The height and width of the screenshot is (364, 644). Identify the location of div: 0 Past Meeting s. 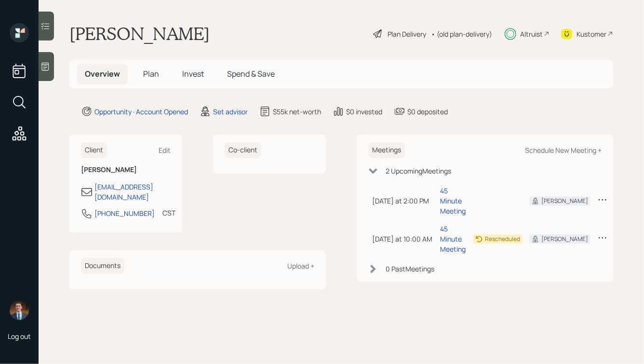
(410, 268).